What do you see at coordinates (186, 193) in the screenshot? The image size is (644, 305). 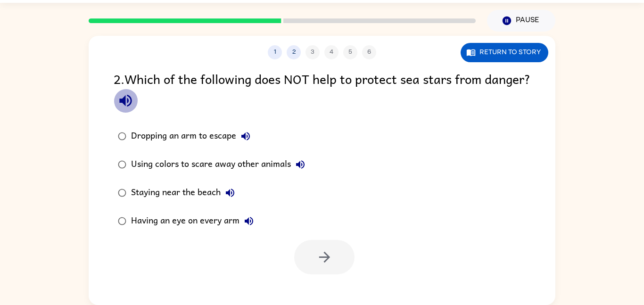 I see `div: Staying near the beach` at bounding box center [186, 193].